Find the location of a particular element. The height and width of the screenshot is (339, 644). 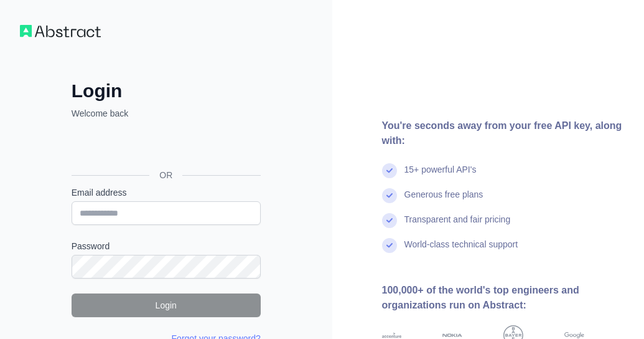

label: Email address is located at coordinates (166, 192).